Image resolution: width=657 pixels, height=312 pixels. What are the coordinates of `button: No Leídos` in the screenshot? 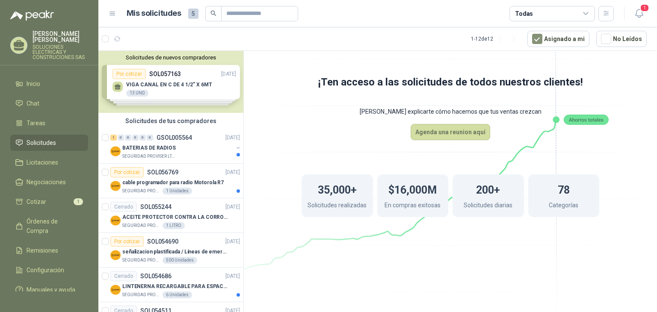 It's located at (622, 39).